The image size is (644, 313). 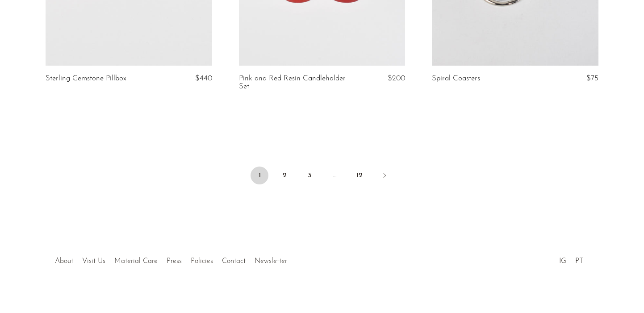 I want to click on a: 2, so click(x=285, y=175).